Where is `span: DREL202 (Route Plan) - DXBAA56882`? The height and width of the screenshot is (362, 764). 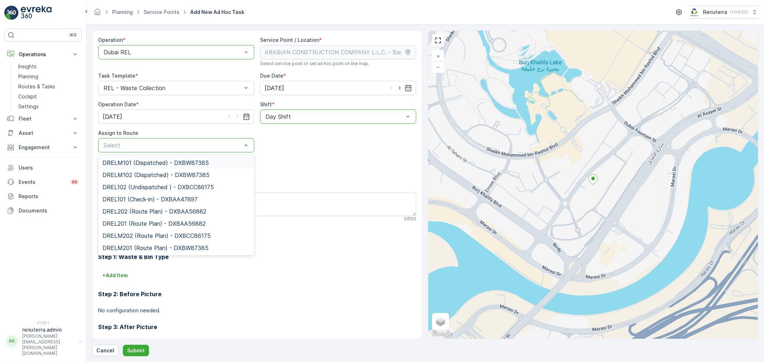
span: DREL202 (Route Plan) - DXBAA56882 is located at coordinates (154, 212).